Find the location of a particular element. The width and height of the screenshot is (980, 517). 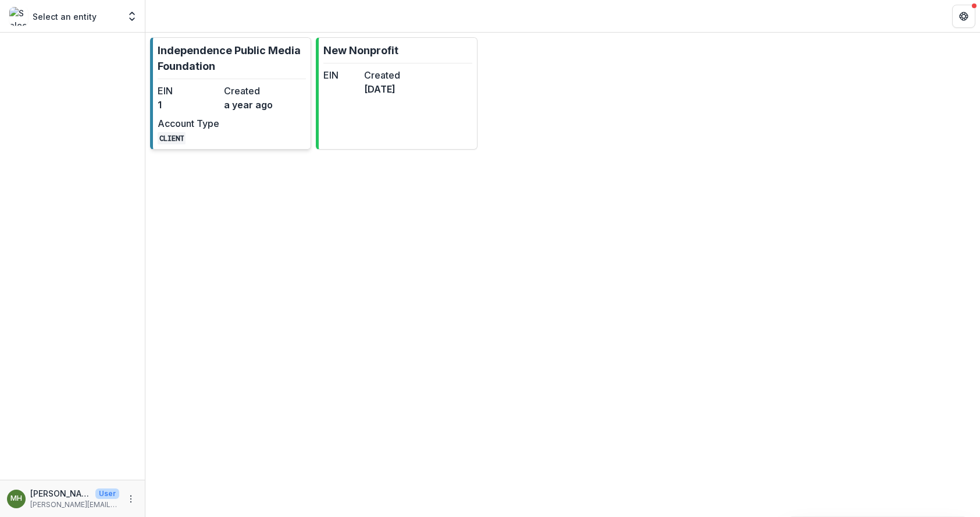

dt: Account Type is located at coordinates (188, 124).